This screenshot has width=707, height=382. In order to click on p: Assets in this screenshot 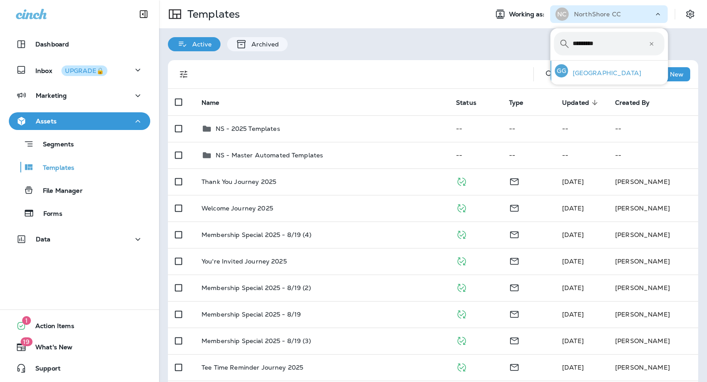, I will do `click(46, 121)`.